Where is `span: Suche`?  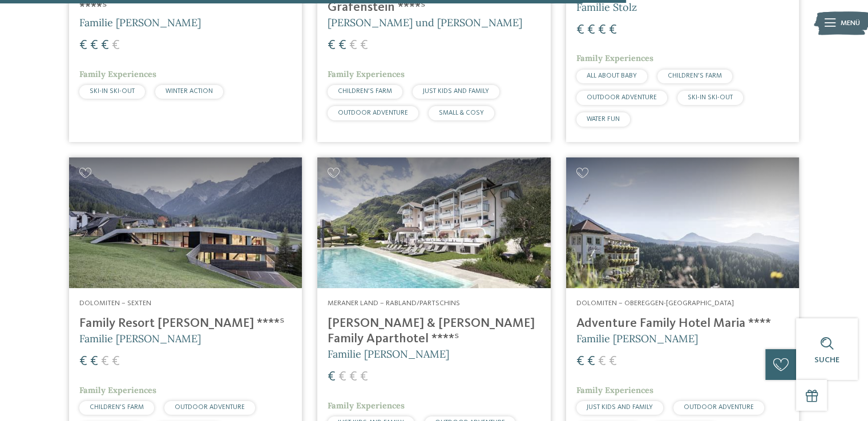 span: Suche is located at coordinates (827, 360).